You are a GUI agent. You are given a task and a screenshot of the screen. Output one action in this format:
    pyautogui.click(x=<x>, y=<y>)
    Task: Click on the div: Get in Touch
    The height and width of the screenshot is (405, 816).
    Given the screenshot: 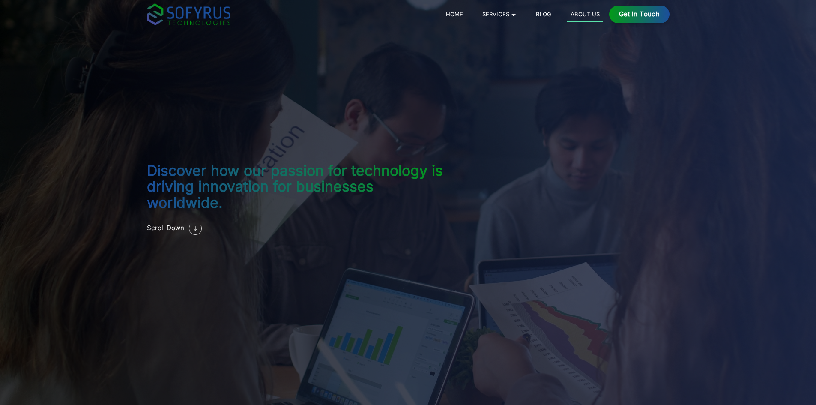 What is the action you would take?
    pyautogui.click(x=639, y=14)
    